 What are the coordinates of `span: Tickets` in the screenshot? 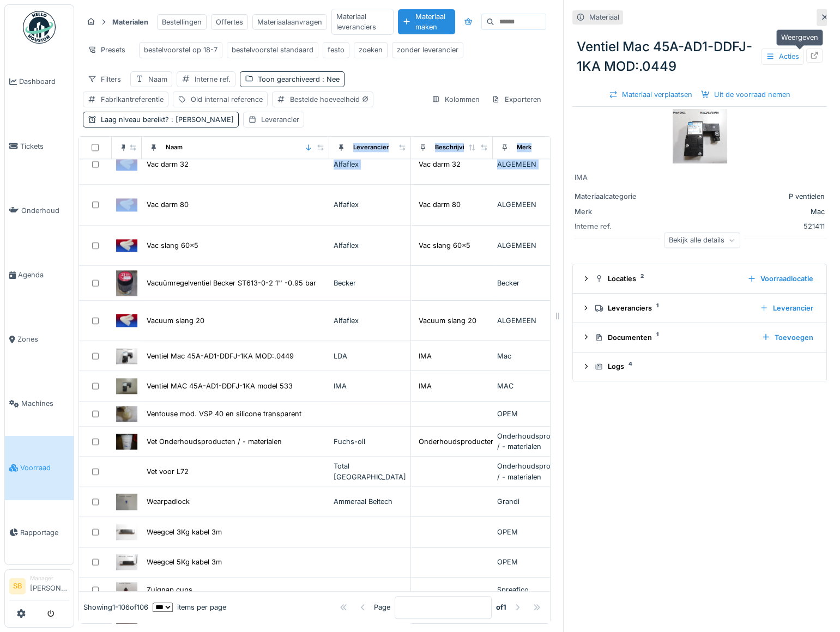 It's located at (45, 146).